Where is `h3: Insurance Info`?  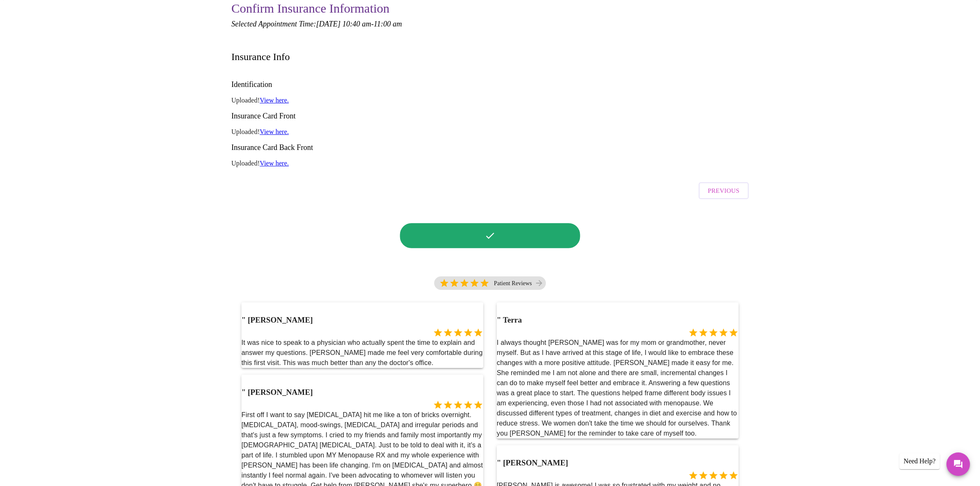 h3: Insurance Info is located at coordinates (261, 57).